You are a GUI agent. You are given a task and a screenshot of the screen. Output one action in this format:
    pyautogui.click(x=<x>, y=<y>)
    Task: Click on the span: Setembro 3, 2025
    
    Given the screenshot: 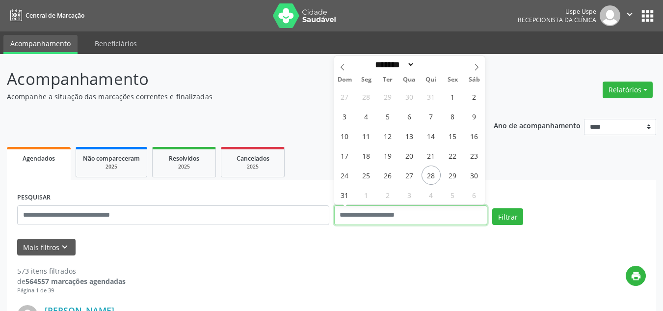 What is the action you would take?
    pyautogui.click(x=409, y=194)
    